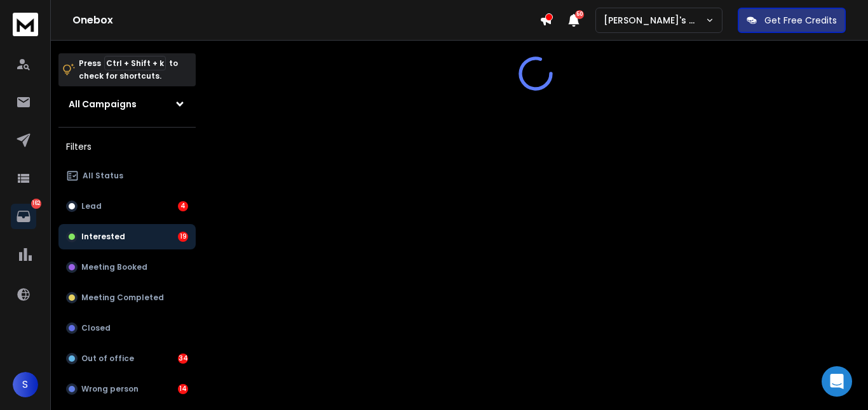 This screenshot has width=868, height=410. I want to click on button: All Status, so click(127, 176).